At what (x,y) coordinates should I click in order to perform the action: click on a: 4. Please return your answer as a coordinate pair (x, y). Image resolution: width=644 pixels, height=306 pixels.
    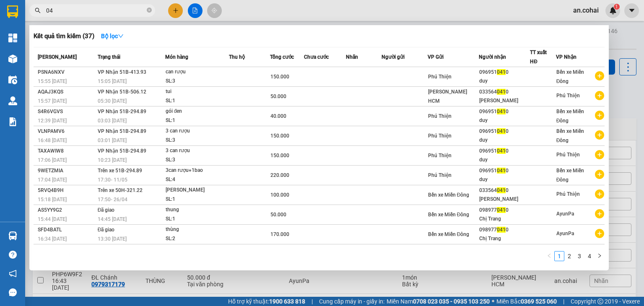
    Looking at the image, I should click on (589, 256).